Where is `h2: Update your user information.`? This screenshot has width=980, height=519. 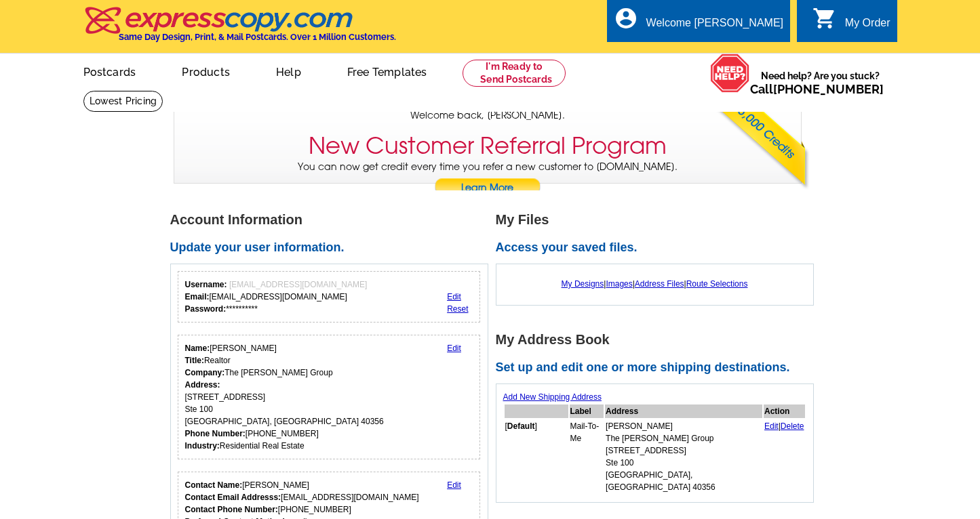 h2: Update your user information. is located at coordinates (333, 248).